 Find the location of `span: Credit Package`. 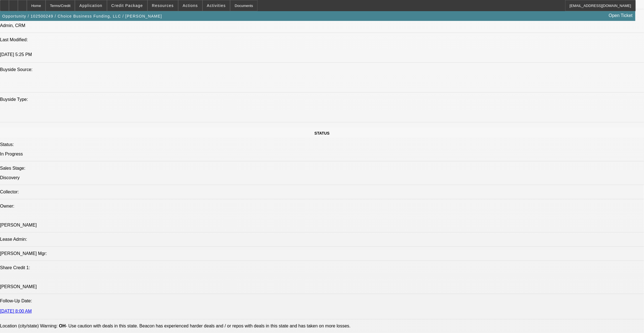

span: Credit Package is located at coordinates (127, 6).